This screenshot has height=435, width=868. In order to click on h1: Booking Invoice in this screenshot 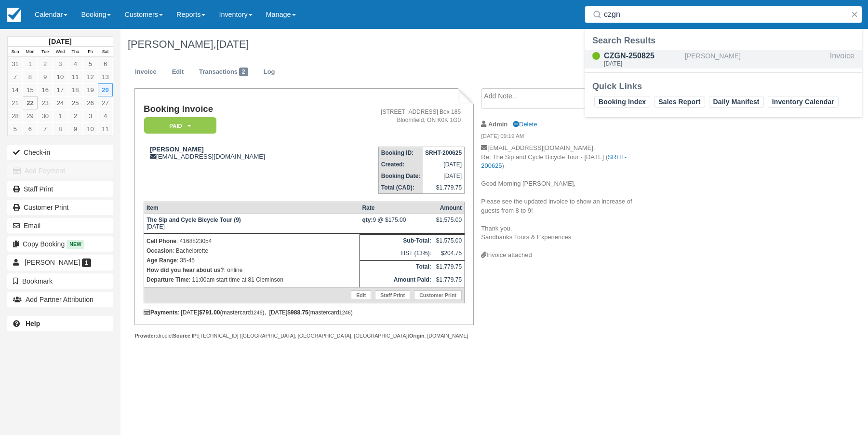, I will do `click(236, 109)`.